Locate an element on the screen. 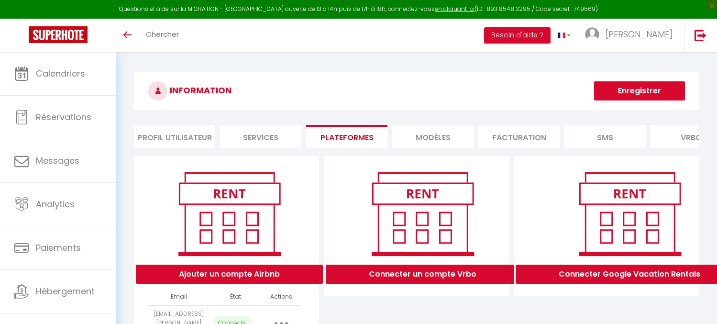  span: Messages is located at coordinates (57, 160).